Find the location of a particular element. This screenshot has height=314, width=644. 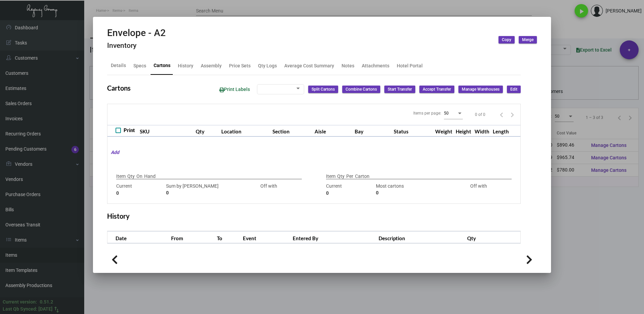

th: Weight is located at coordinates (444, 131).